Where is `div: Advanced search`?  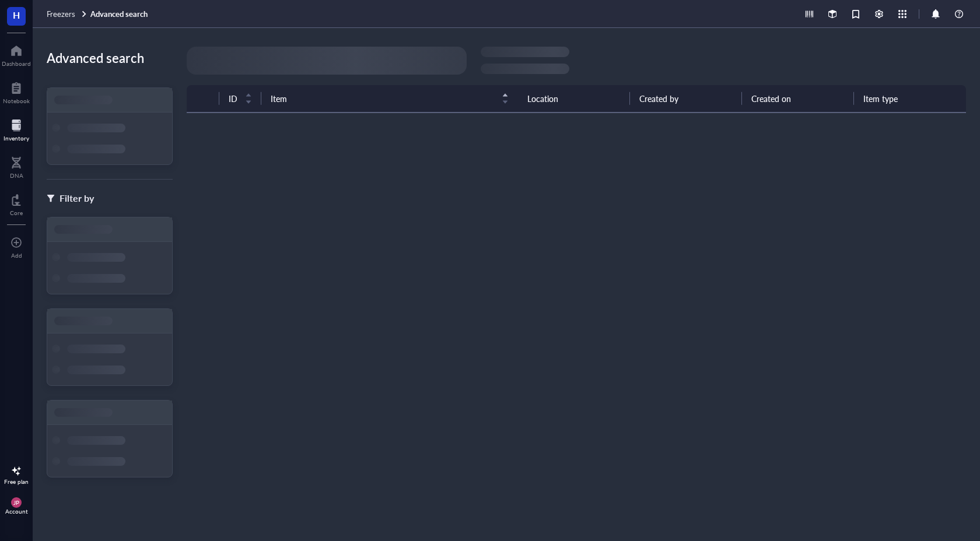
div: Advanced search is located at coordinates (109, 58).